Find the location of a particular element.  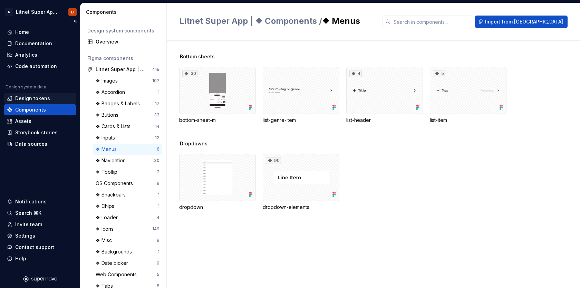

div: list-header is located at coordinates (384, 120).